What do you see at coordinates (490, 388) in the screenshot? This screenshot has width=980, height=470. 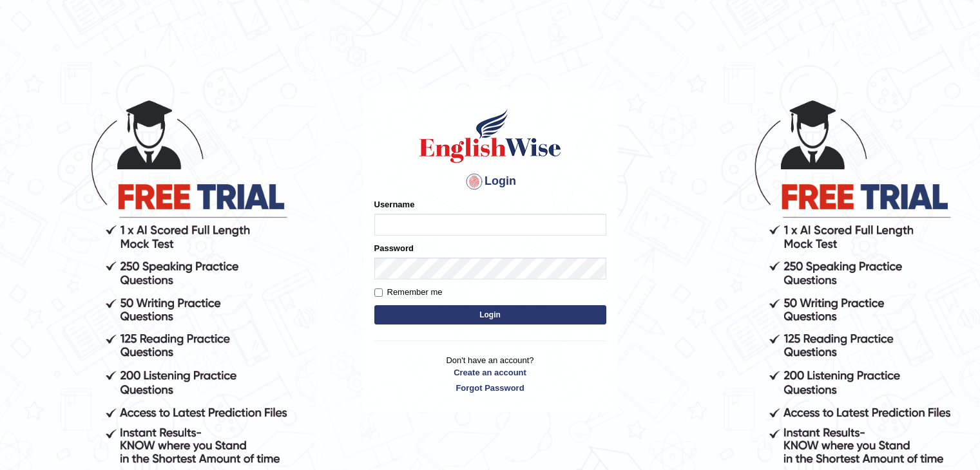 I see `a: Forgot Password` at bounding box center [490, 388].